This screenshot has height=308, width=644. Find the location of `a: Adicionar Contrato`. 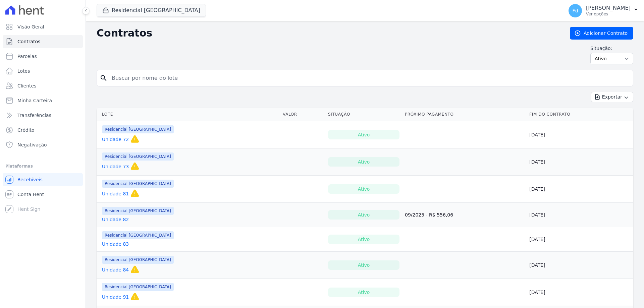

a: Adicionar Contrato is located at coordinates (602, 33).